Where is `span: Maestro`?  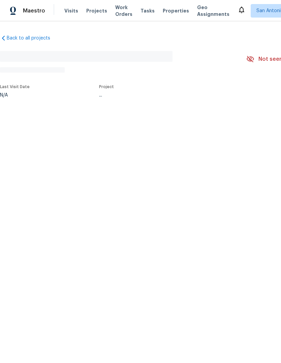 span: Maestro is located at coordinates (34, 11).